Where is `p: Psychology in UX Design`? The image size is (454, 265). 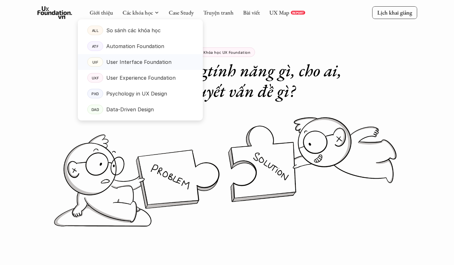
p: Psychology in UX Design is located at coordinates (137, 94).